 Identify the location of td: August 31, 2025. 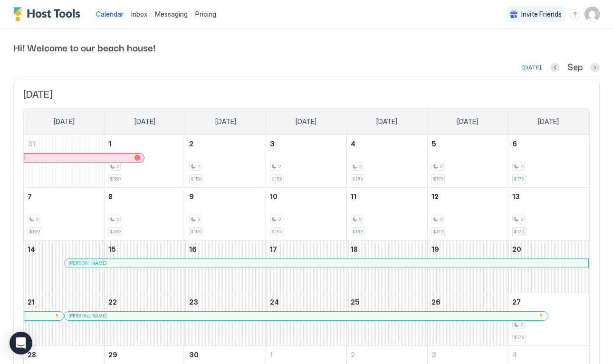
(64, 161).